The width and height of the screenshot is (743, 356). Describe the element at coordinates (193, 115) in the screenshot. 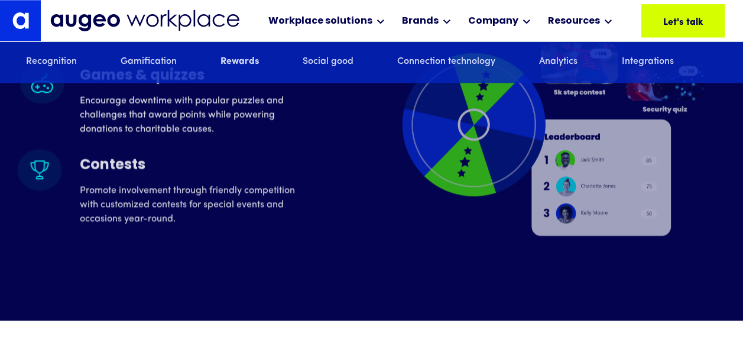

I see `p: Encourage downtime with popular puzzles and challenges that award points while powering donations...` at that location.